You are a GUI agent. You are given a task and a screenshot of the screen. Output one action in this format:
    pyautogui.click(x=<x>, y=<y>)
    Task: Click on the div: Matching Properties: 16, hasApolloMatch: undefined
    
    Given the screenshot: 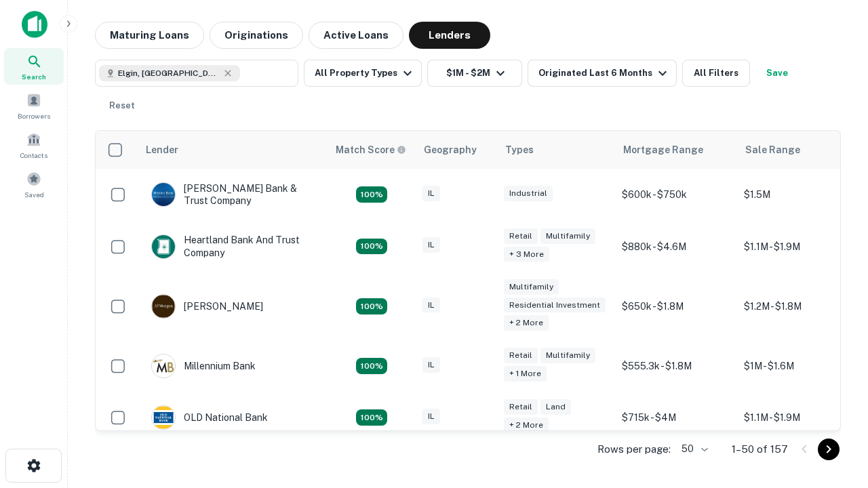 What is the action you would take?
    pyautogui.click(x=372, y=366)
    